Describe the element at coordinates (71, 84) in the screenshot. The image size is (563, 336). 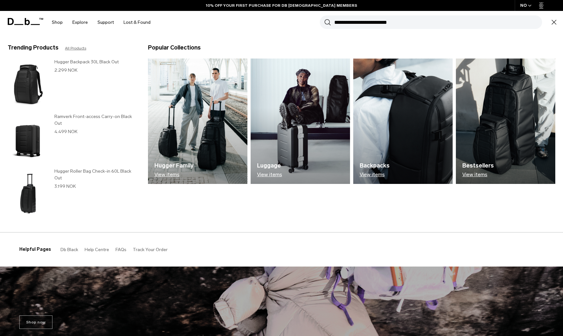
I see `a: Hugger Backpack 30L Black Out Hugger Backpack 30L Black Out 2.299 NOK` at that location.